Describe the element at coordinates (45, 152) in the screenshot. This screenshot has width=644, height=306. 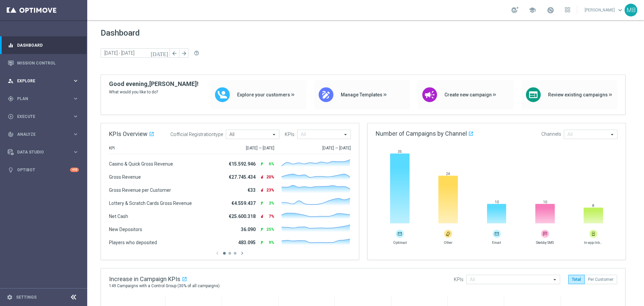
I see `span: Data Studio` at that location.